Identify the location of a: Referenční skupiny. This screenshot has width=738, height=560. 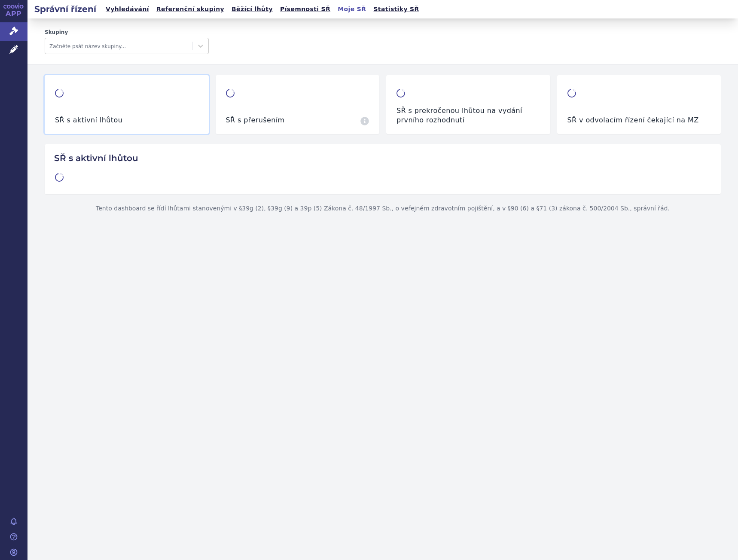
(190, 9).